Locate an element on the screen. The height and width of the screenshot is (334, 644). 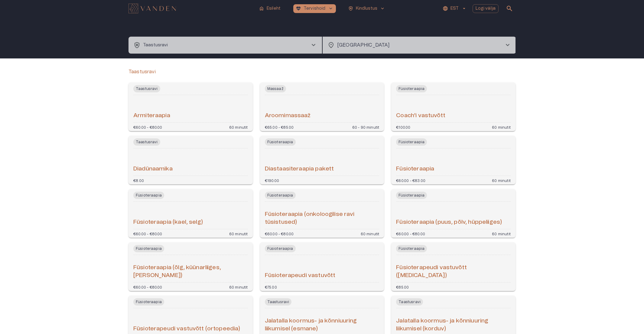
a: Navigate to homepage is located at coordinates (191, 8).